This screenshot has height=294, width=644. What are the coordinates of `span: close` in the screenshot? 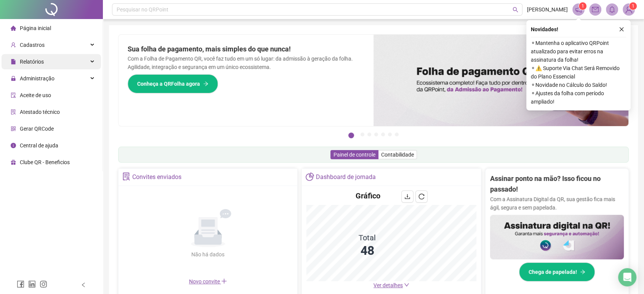 It's located at (622, 30).